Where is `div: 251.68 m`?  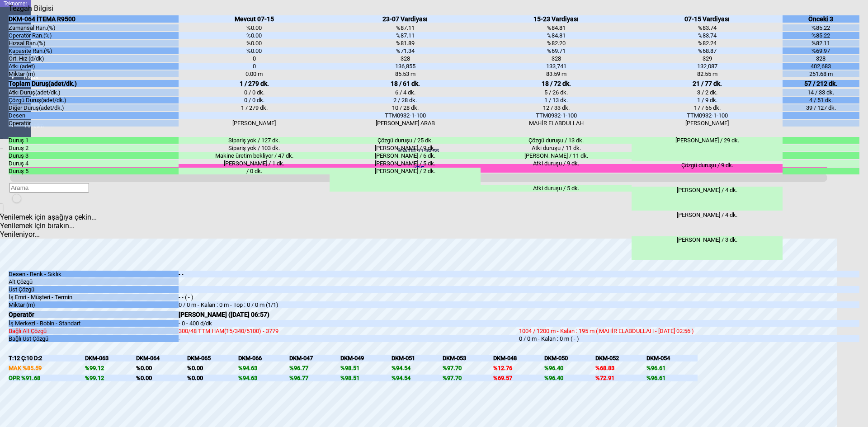
div: 251.68 m is located at coordinates (821, 73).